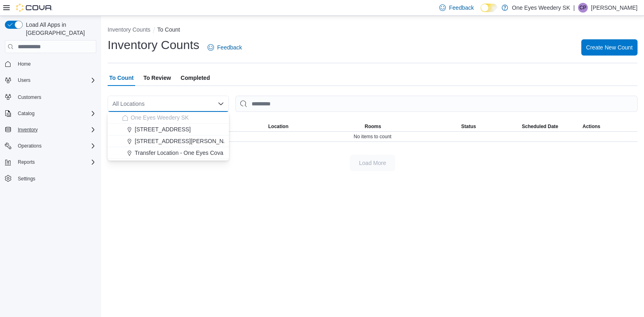 The image size is (644, 317). What do you see at coordinates (153, 45) in the screenshot?
I see `h1: Inventory Counts` at bounding box center [153, 45].